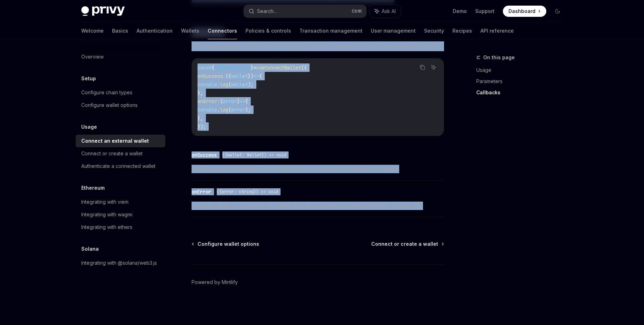  Describe the element at coordinates (222, 31) in the screenshot. I see `a: Connectors` at that location.